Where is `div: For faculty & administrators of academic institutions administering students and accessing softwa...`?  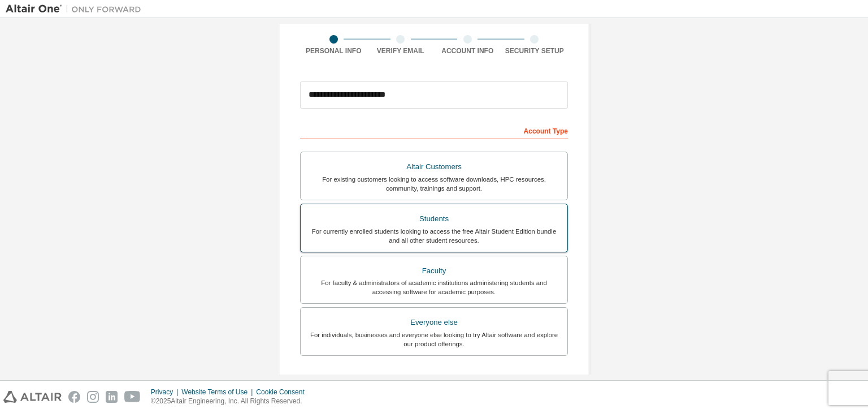
div: For faculty & administrators of academic institutions administering students and accessing softwa... is located at coordinates (434, 287).